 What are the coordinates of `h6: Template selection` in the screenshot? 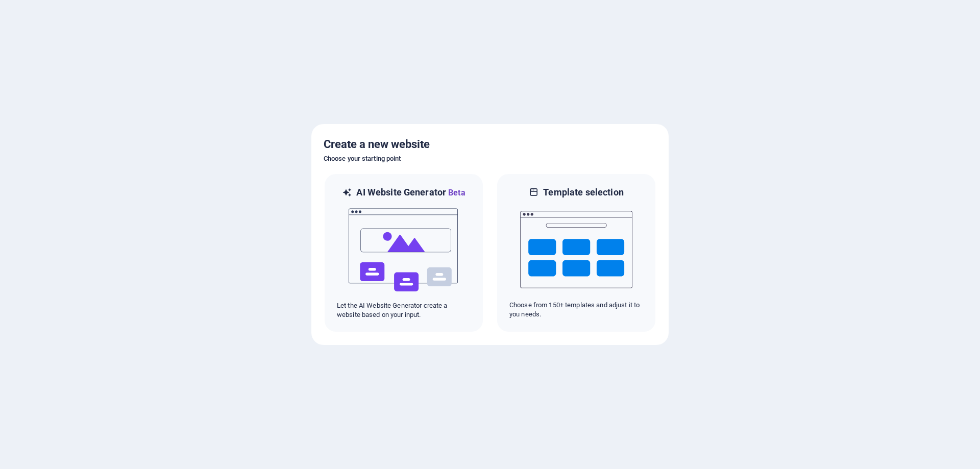 It's located at (583, 193).